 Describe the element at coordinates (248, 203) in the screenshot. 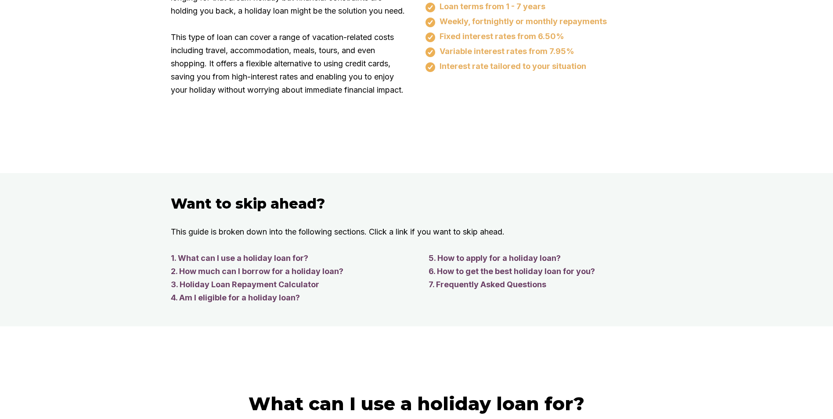

I see `h3: Want to skip ahead?` at that location.